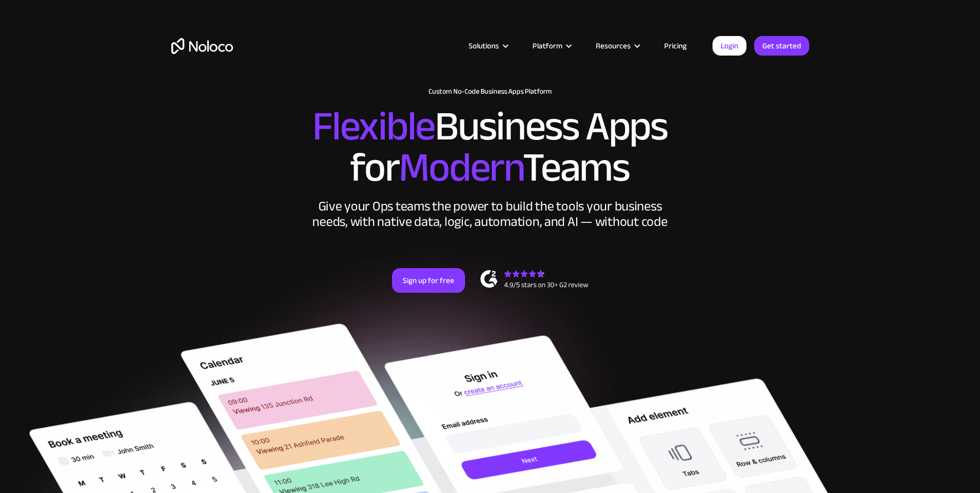 Image resolution: width=980 pixels, height=493 pixels. What do you see at coordinates (490, 147) in the screenshot?
I see `h2: Business Apps for Teams` at bounding box center [490, 147].